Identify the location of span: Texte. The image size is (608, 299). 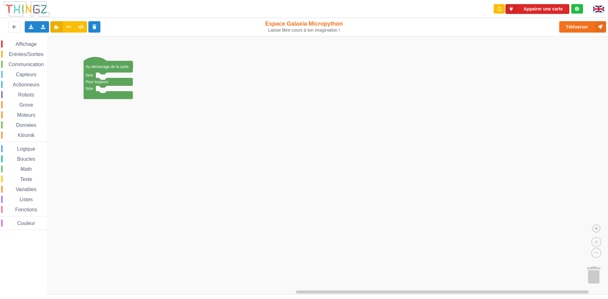
(26, 179).